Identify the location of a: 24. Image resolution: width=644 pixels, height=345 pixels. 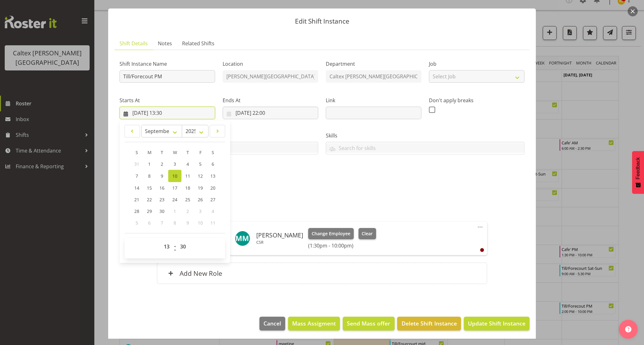
(175, 199).